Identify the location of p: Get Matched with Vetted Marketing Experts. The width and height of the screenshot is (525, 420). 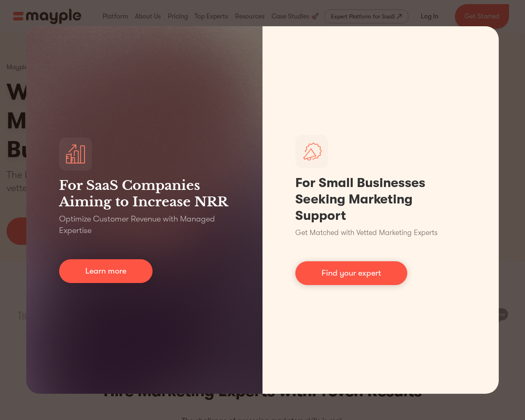
(366, 232).